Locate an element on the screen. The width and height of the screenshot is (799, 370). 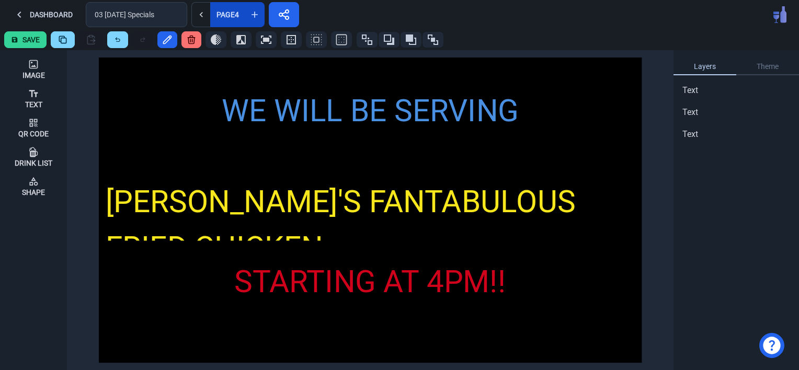
button: Drink List is located at coordinates (33, 157).